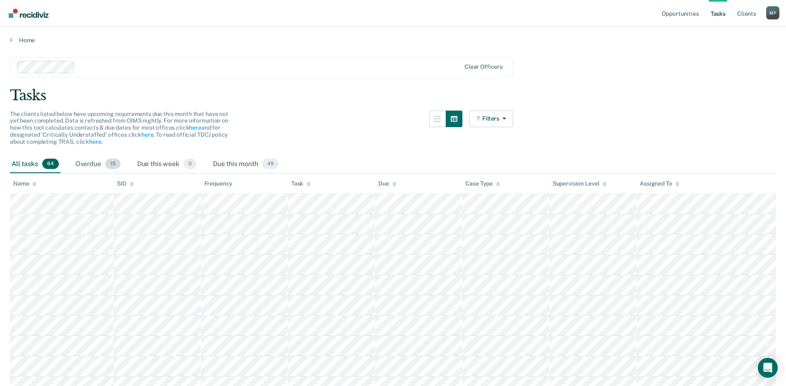  I want to click on span: 64, so click(51, 164).